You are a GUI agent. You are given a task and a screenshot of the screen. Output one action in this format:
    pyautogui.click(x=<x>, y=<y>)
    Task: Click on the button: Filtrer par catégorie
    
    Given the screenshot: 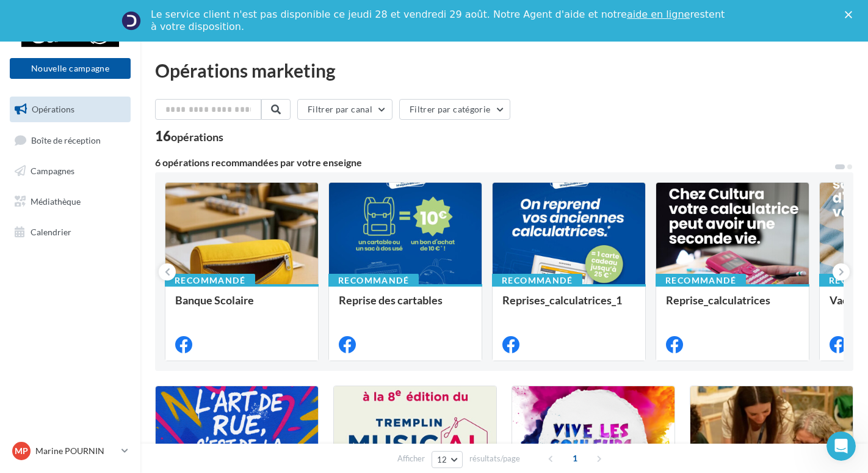 What is the action you would take?
    pyautogui.click(x=455, y=109)
    